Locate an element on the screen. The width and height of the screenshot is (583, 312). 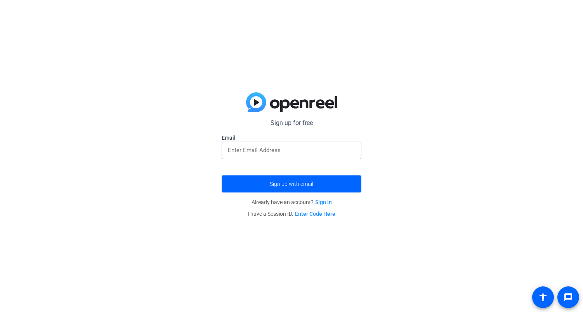
span: I have a Session ID. is located at coordinates (292, 214).